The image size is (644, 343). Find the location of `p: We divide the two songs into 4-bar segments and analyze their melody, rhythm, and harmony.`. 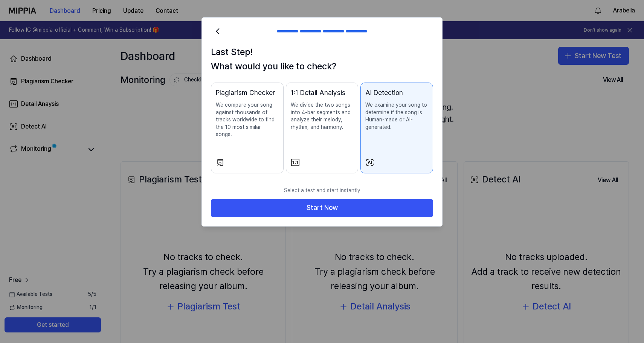

p: We divide the two songs into 4-bar segments and analyze their melody, rhythm, and harmony. is located at coordinates (322, 116).